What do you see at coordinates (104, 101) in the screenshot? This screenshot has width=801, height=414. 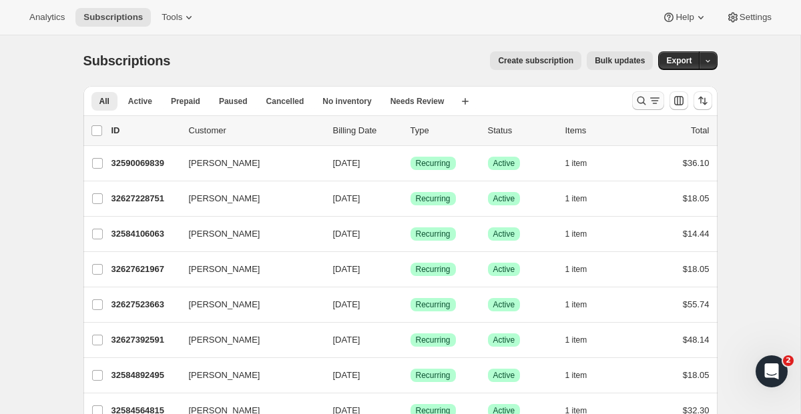 I see `span: All` at bounding box center [104, 101].